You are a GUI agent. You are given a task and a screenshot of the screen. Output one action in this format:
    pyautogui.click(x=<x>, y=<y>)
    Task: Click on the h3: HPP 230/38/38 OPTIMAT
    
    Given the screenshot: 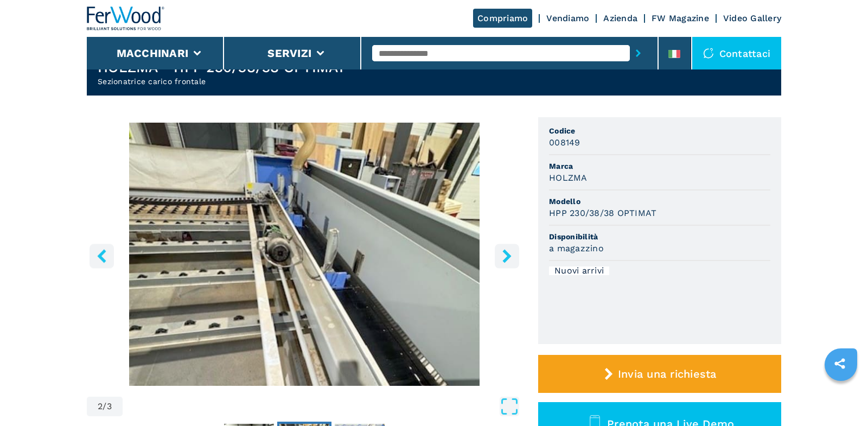 What is the action you would take?
    pyautogui.click(x=603, y=213)
    